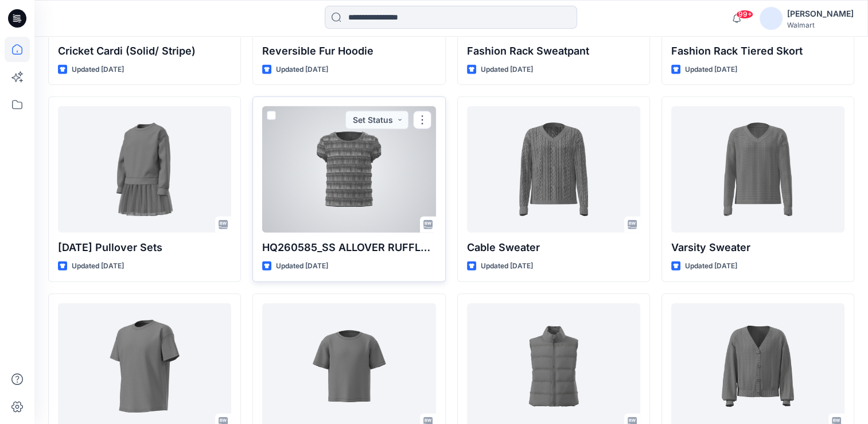 This screenshot has height=424, width=868. I want to click on a: HQ260585_SS ALLOVER RUFFLE TOP, so click(349, 170).